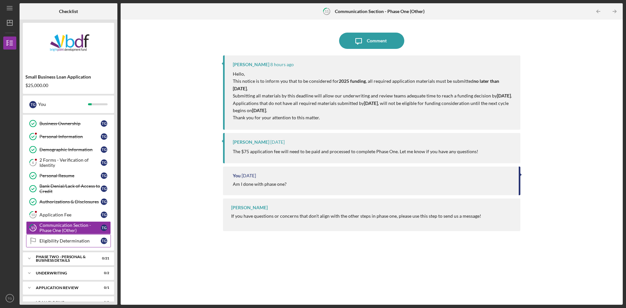 The height and width of the screenshot is (308, 626). Describe the element at coordinates (68, 137) in the screenshot. I see `a: Personal InformationTG` at that location.